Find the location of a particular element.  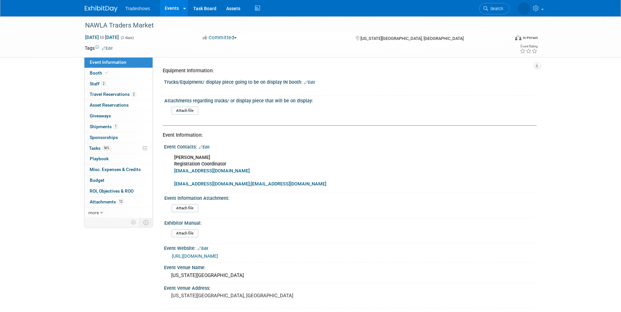

div: Event Contacts: is located at coordinates (350, 146).